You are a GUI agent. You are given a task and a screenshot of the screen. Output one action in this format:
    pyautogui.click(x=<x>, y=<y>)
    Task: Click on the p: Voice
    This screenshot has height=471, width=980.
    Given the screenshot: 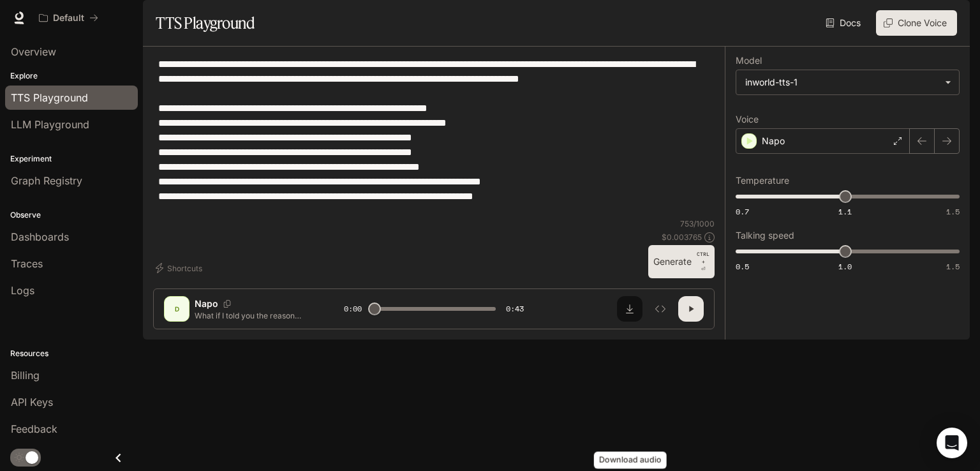 What is the action you would take?
    pyautogui.click(x=747, y=119)
    